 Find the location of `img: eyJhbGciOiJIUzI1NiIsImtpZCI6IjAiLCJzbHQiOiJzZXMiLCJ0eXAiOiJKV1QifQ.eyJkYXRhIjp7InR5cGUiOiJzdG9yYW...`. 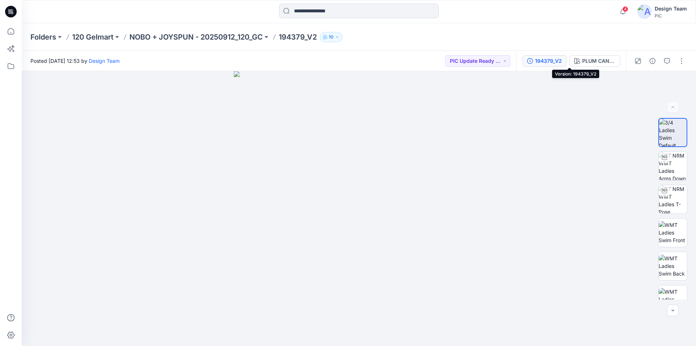

img: eyJhbGciOiJIUzI1NiIsImtpZCI6IjAiLCJzbHQiOiJzZXMiLCJ0eXAiOiJKV1QifQ.eyJkYXRhIjp7InR5cGUiOiJzdG9yYW... is located at coordinates (359, 208).